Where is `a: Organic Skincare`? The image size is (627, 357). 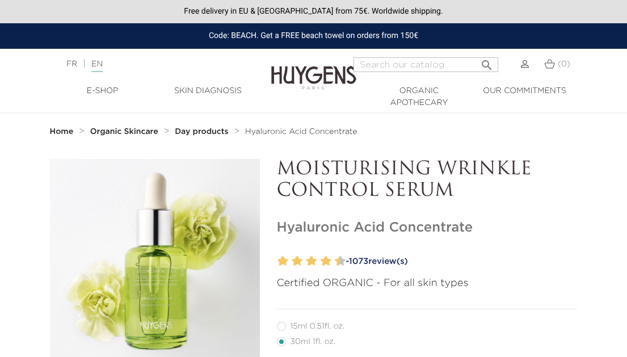
a: Organic Skincare is located at coordinates (125, 132).